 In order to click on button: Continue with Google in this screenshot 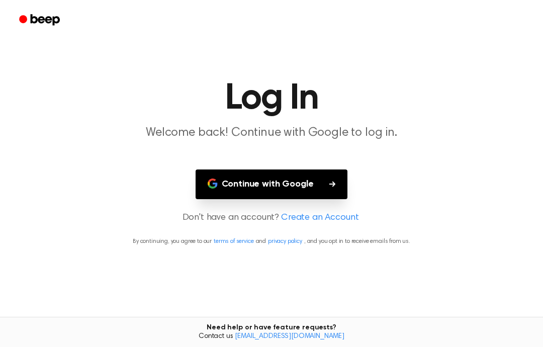, I will do `click(271, 184)`.